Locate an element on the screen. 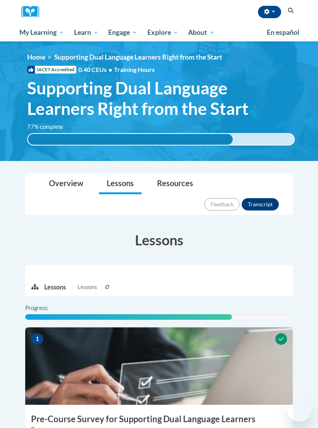  div: Main menu is located at coordinates (159, 33).